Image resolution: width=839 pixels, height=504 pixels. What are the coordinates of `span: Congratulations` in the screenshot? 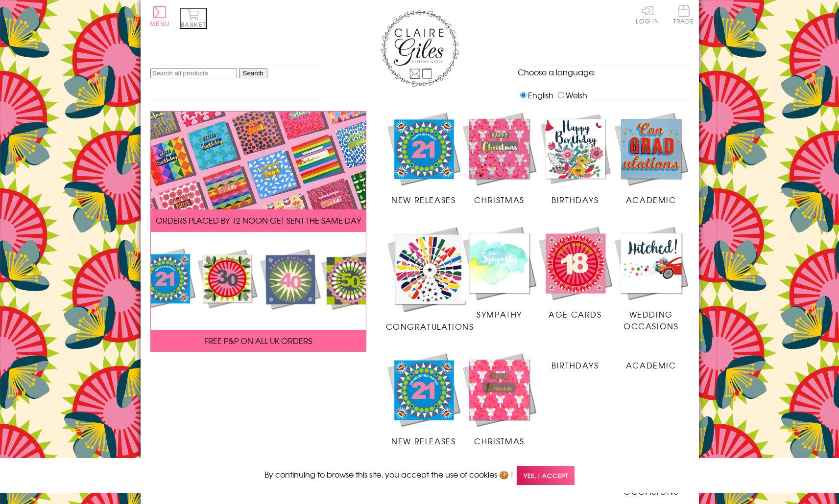 It's located at (430, 326).